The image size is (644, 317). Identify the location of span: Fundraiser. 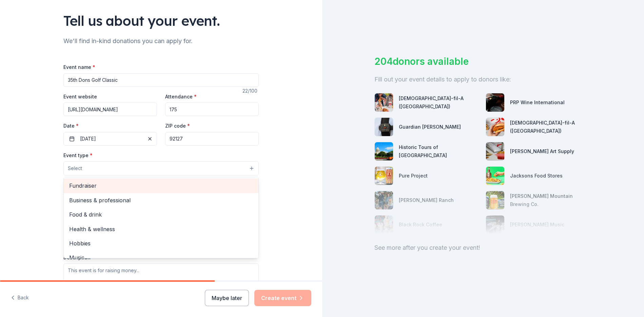
(161, 186).